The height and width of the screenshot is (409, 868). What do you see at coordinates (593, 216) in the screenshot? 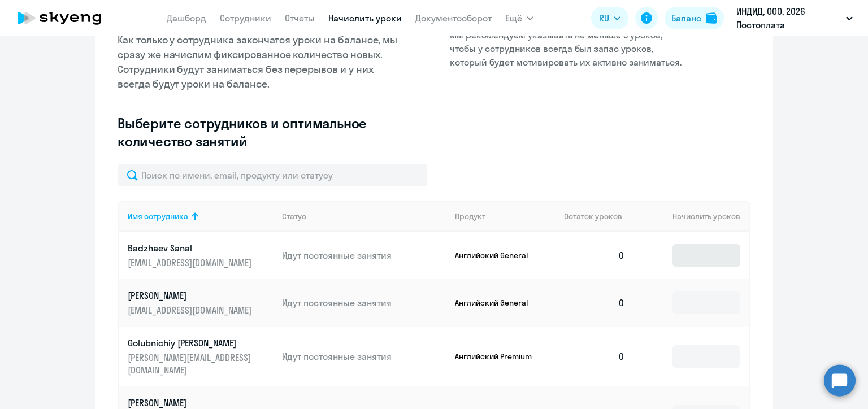
I see `span: Остаток уроков` at bounding box center [593, 216].